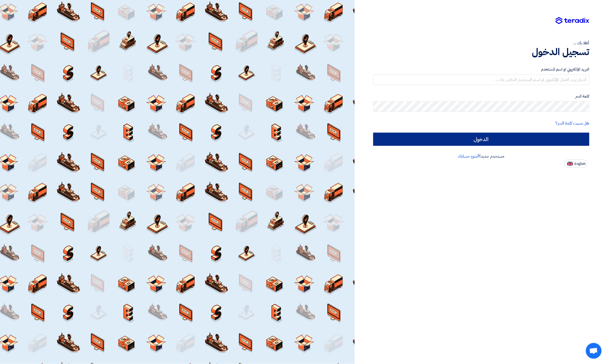 This screenshot has width=608, height=364. What do you see at coordinates (481, 156) in the screenshot?
I see `div: مستخدم جديد؟` at bounding box center [481, 156].